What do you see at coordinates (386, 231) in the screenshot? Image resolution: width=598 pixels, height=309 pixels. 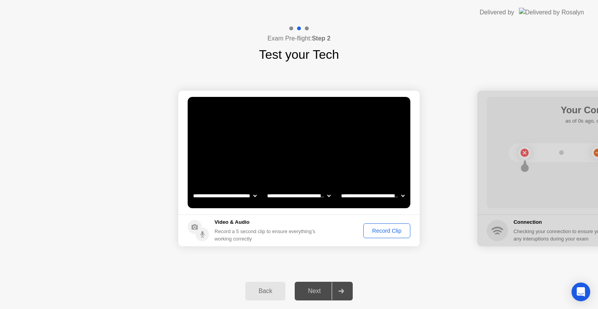 I see `button: Record Clip` at bounding box center [386, 231].